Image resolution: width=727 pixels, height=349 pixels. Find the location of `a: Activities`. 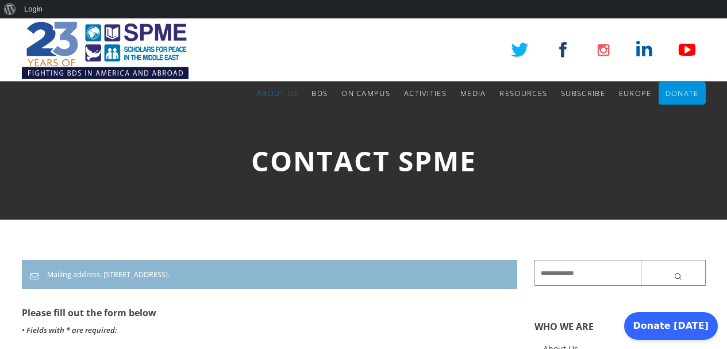

a: Activities is located at coordinates (425, 93).